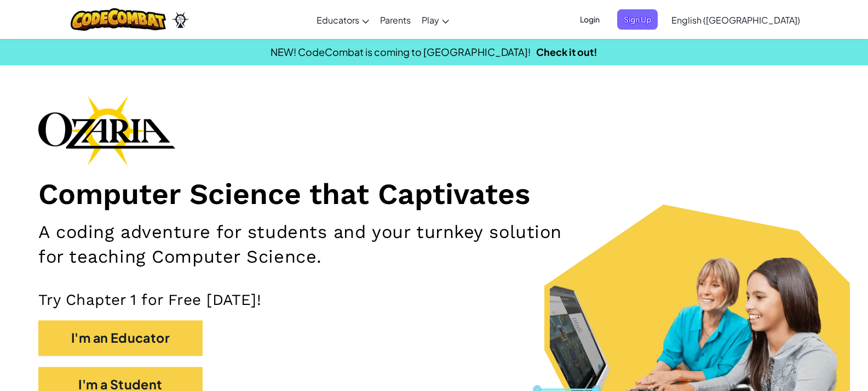  I want to click on a: Check it out!, so click(567, 51).